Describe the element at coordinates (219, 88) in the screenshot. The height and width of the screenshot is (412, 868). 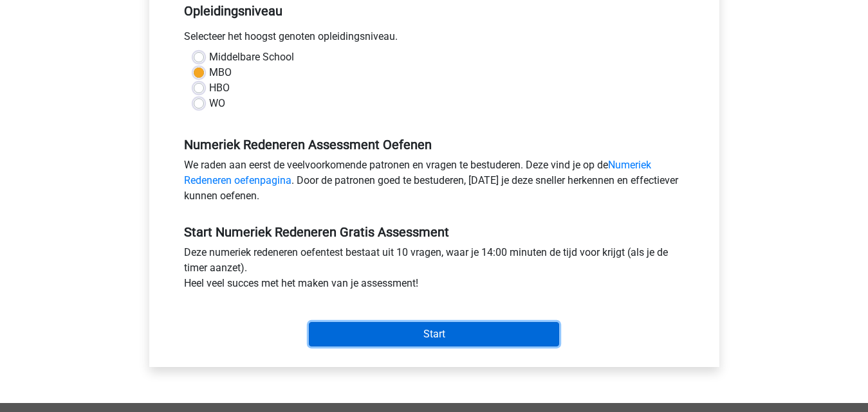
I see `label: HBO` at that location.